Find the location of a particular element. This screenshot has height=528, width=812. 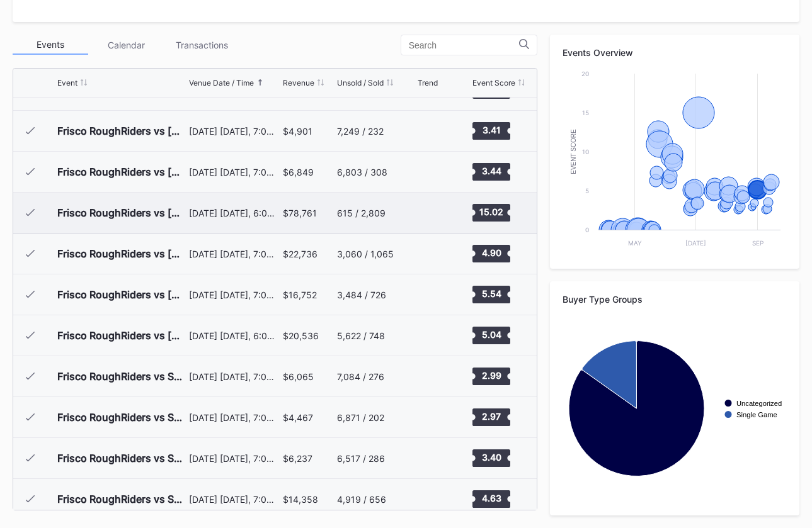

text: 15 is located at coordinates (585, 113).